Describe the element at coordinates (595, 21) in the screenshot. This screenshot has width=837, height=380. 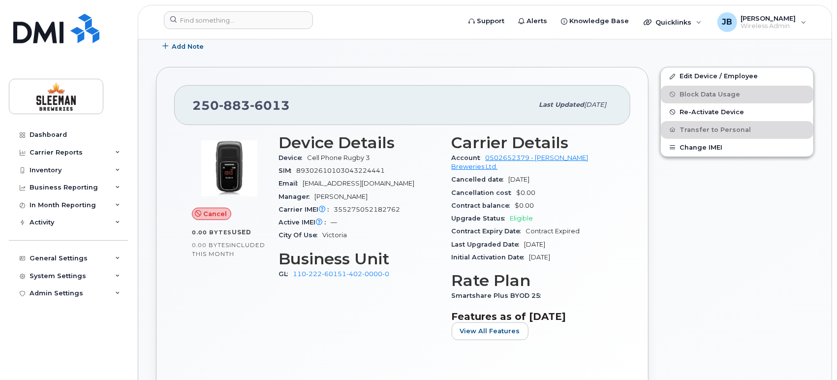
I see `a: Knowledge Base` at that location.